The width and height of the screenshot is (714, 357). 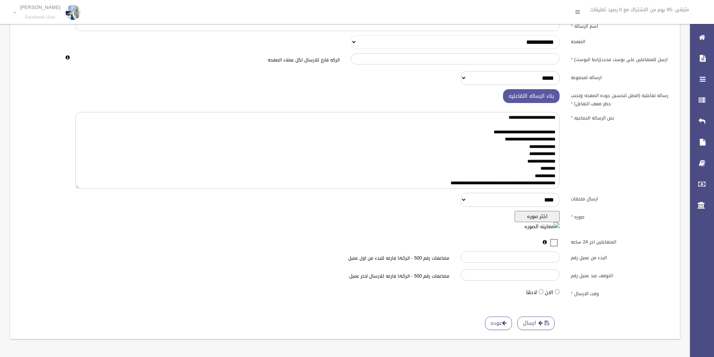 I want to click on label: الصفحه, so click(x=620, y=40).